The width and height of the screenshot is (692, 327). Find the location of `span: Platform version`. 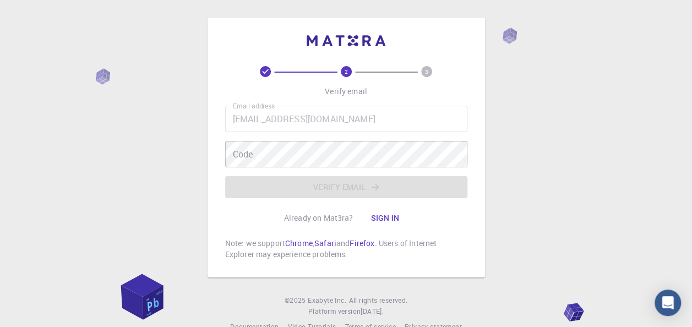

span: Platform version is located at coordinates (334, 312).